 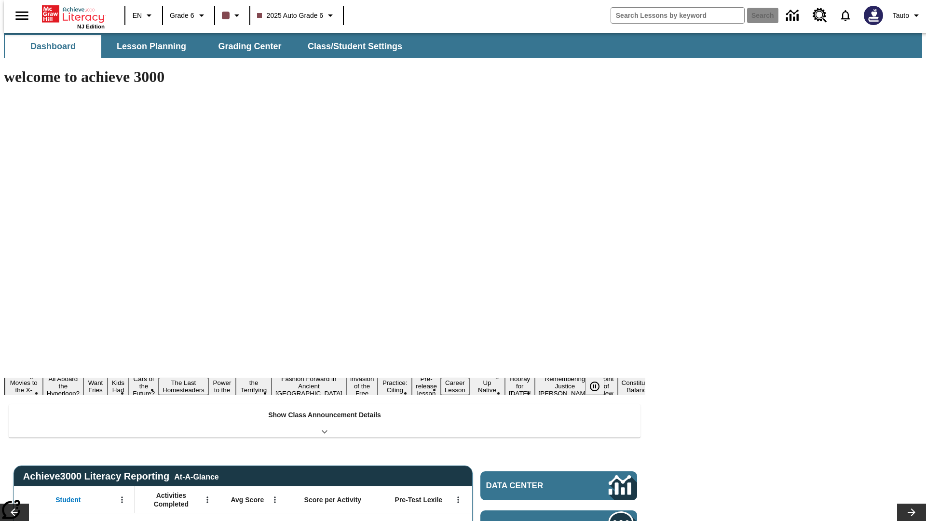 What do you see at coordinates (901, 15) in the screenshot?
I see `span: Tauto` at bounding box center [901, 15].